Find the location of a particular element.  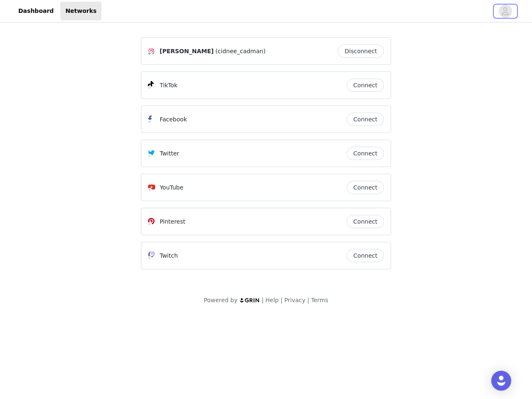

a: Terms is located at coordinates (319, 300).